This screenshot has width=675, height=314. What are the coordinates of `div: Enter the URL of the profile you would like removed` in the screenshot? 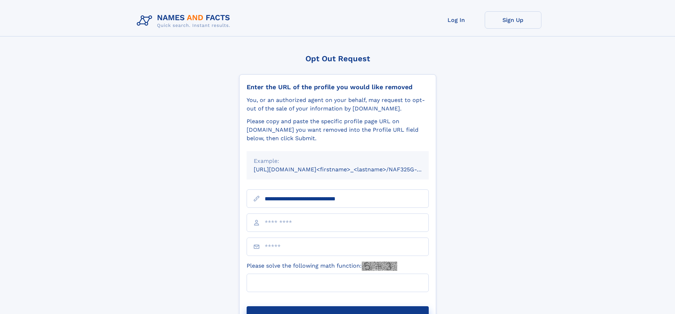 It's located at (337, 87).